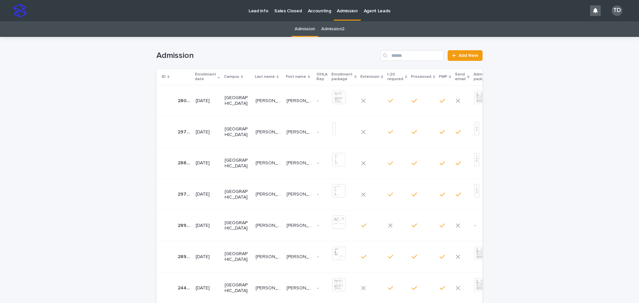  I want to click on div: Search, so click(412, 56).